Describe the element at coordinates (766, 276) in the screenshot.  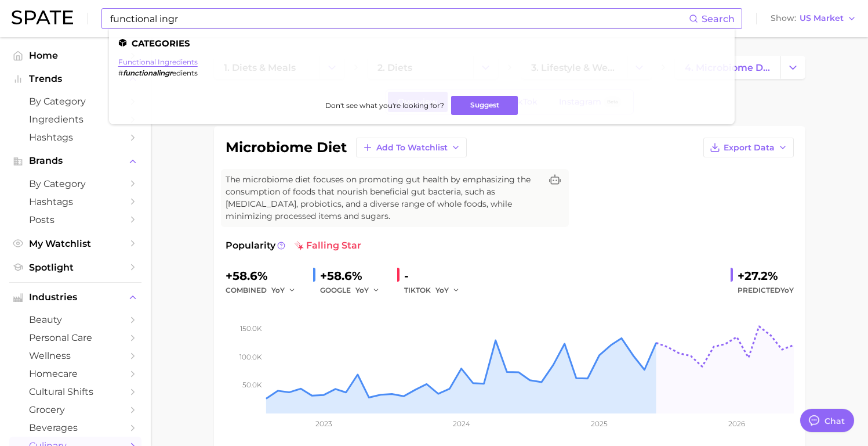
I see `div: +27.2%` at that location.